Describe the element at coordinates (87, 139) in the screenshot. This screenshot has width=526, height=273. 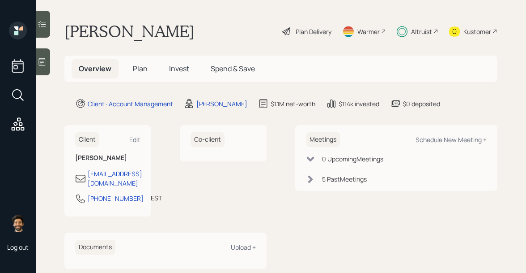
I see `h6: Client` at that location.